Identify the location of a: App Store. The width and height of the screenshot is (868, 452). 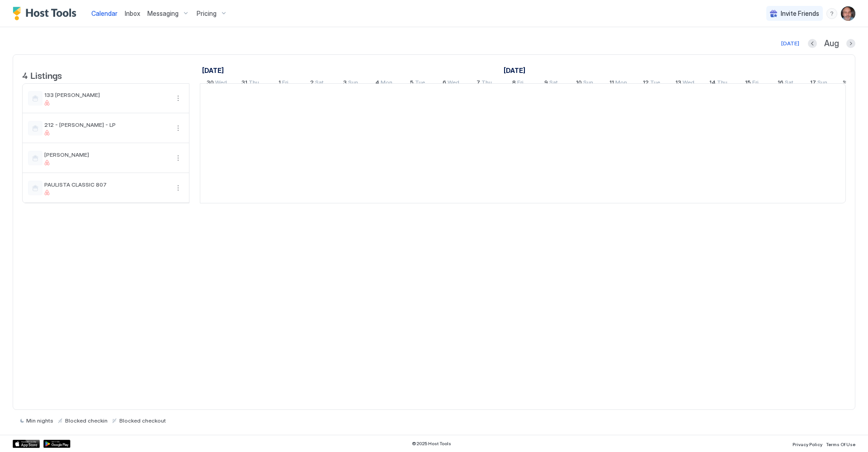
(26, 443).